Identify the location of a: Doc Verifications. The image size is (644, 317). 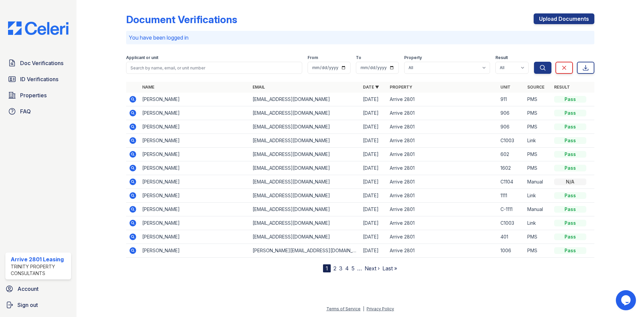
(38, 63).